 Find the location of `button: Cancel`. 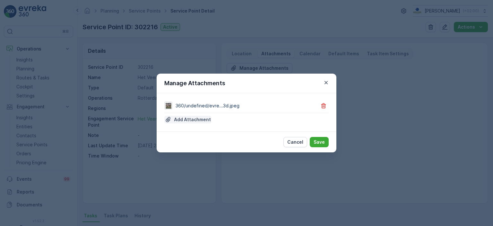

button: Cancel is located at coordinates (295, 142).